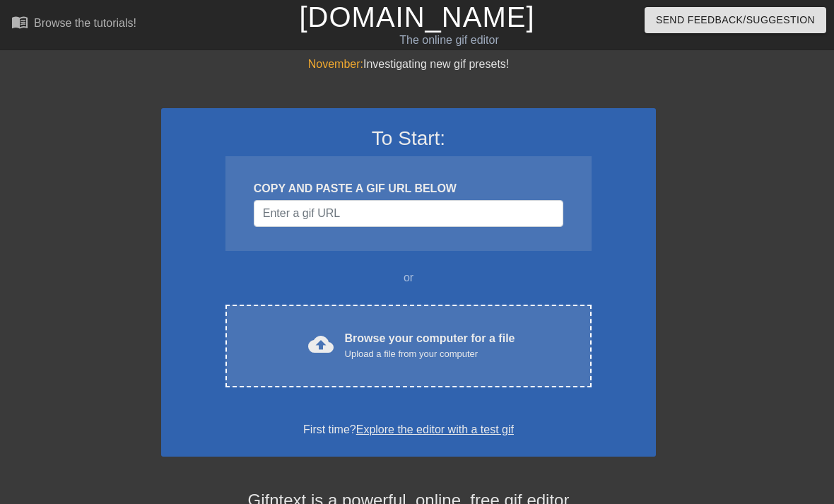 The image size is (834, 504). I want to click on div: Browse your computer for a file, so click(430, 346).